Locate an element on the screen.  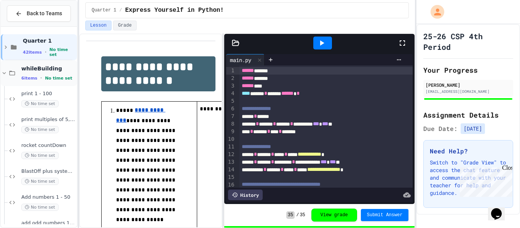
span: add odd numbers 1-1000 is located at coordinates (48, 223).